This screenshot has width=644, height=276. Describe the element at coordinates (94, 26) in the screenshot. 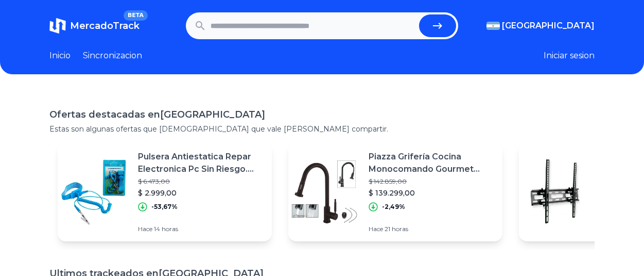

I see `a: MercadoTrackBETA` at that location.